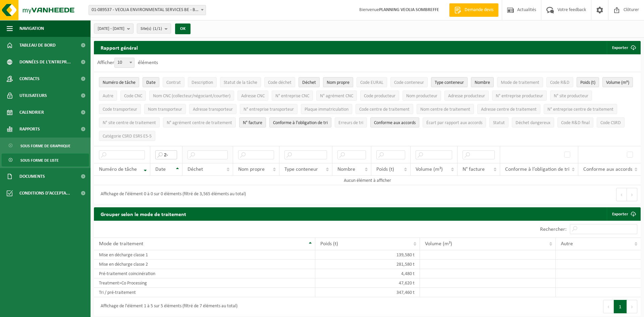 Image resolution: width=644 pixels, height=317 pixels. Describe the element at coordinates (124, 63) in the screenshot. I see `span: 10` at that location.